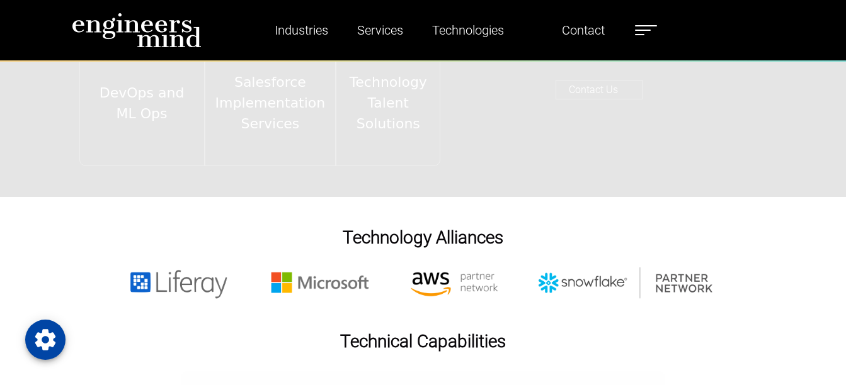 The height and width of the screenshot is (385, 846). What do you see at coordinates (583, 30) in the screenshot?
I see `a: Contact` at bounding box center [583, 30].